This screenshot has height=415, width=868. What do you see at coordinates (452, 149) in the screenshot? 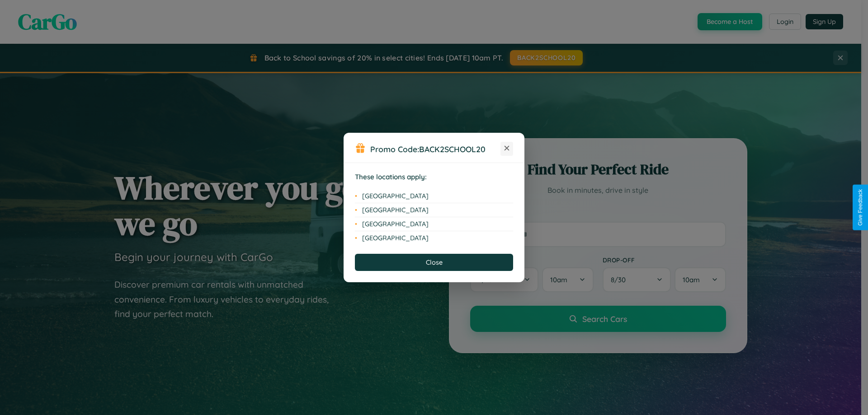
I see `b: BACK2SCHOOL20` at bounding box center [452, 149].